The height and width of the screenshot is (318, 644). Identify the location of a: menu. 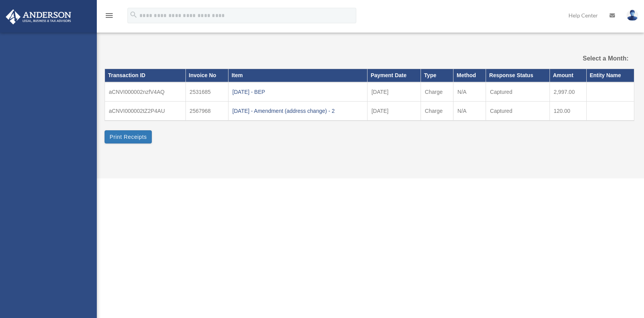
(109, 17).